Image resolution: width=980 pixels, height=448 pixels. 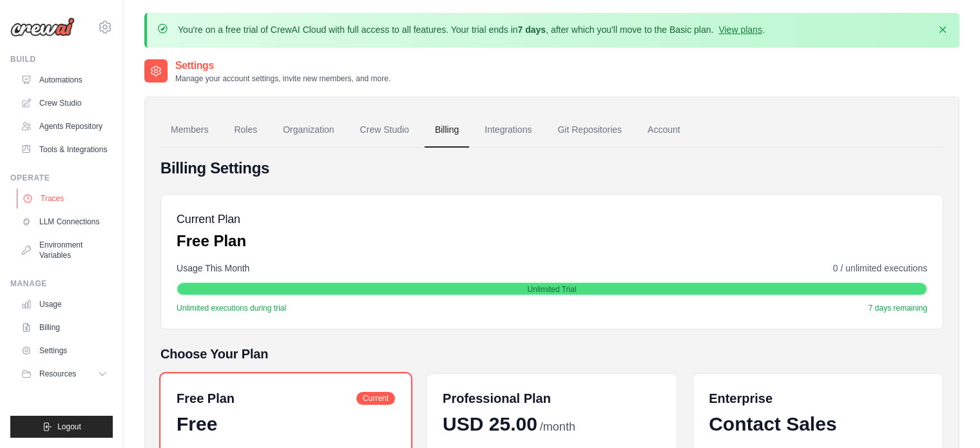 I want to click on h2: Settings, so click(x=283, y=65).